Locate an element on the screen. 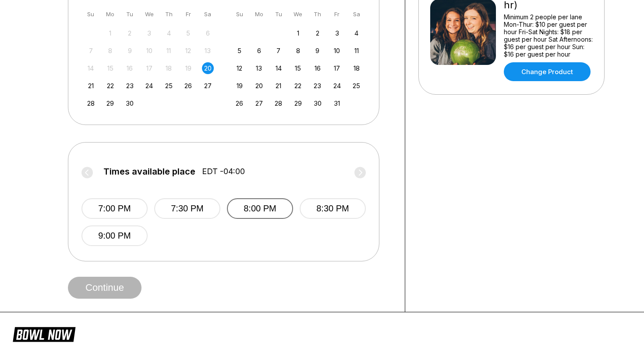  div: Not available Wednesday, September 3rd, 2025 is located at coordinates (148, 33).